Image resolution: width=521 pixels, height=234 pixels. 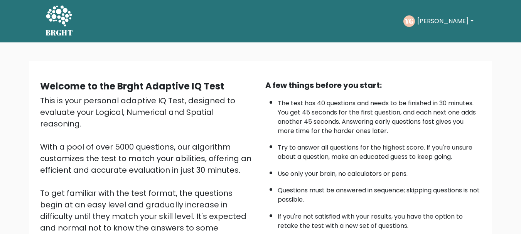 What do you see at coordinates (379, 150) in the screenshot?
I see `li: Try to answer all questions for the highest score. If you're unsure about a question, make an edu...` at bounding box center [379, 150].